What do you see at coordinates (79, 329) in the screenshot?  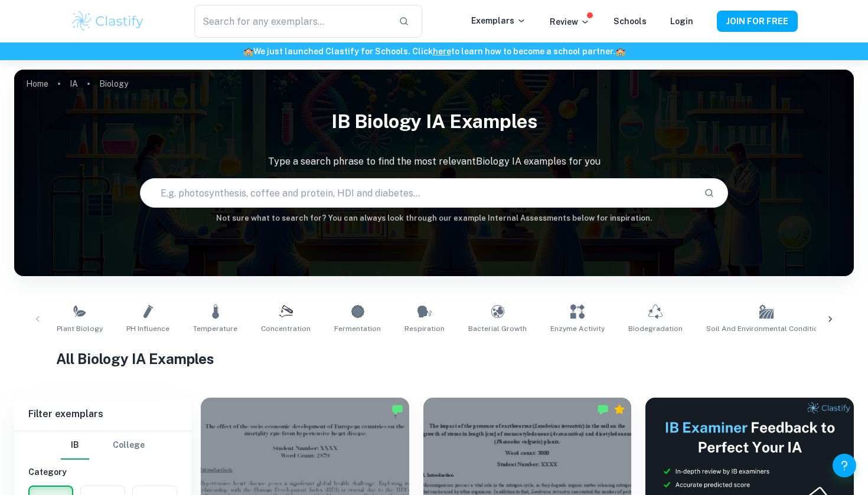 I see `span: Plant Biology` at bounding box center [79, 329].